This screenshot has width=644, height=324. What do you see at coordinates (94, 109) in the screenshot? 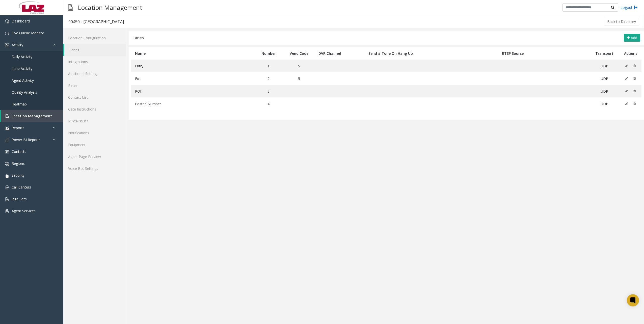
I see `a: Gate Instructions` at bounding box center [94, 109].